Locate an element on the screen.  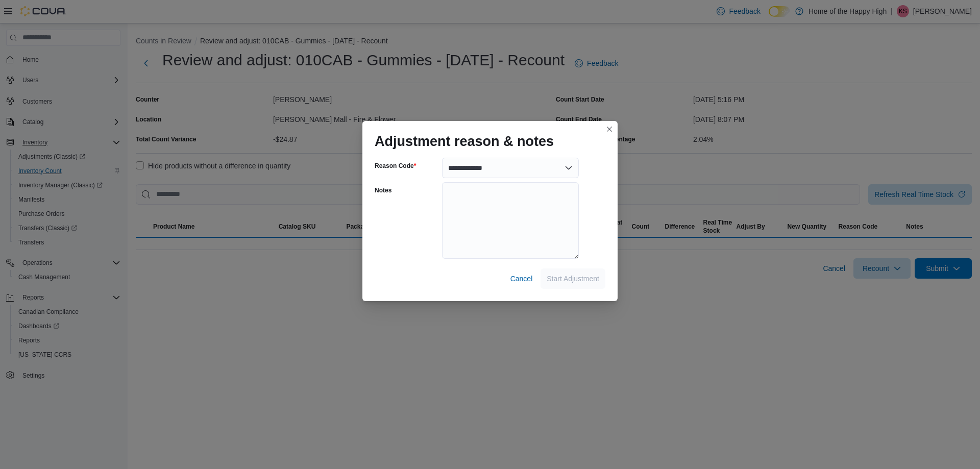
button: Closes this modal window is located at coordinates (609, 129).